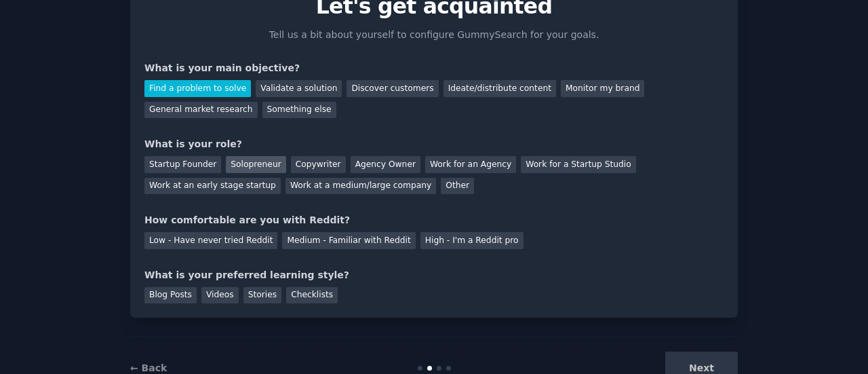 The image size is (868, 374). What do you see at coordinates (472, 240) in the screenshot?
I see `div: High - I'm a Reddit pro` at bounding box center [472, 240].